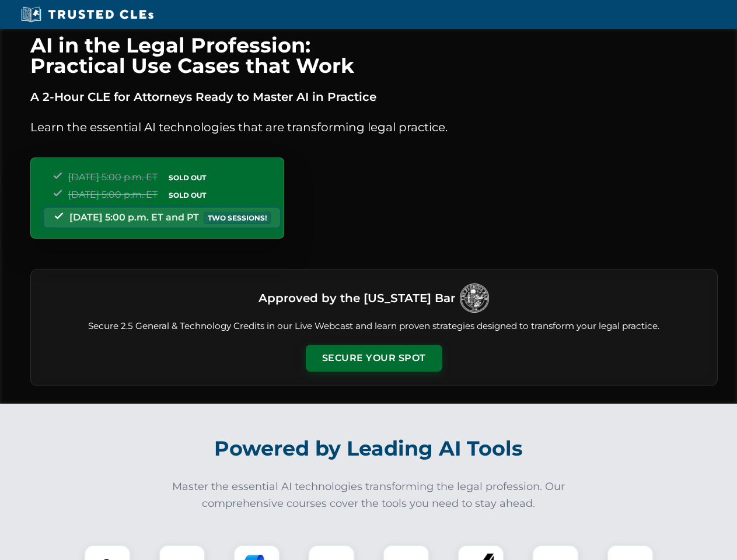 The height and width of the screenshot is (560, 737). What do you see at coordinates (374, 97) in the screenshot?
I see `p: A 2-Hour CLE for Attorneys Ready to Master AI in Practice` at bounding box center [374, 97].